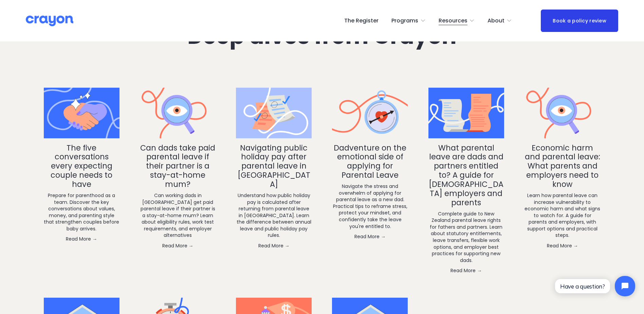 The height and width of the screenshot is (314, 644). What do you see at coordinates (361, 21) in the screenshot?
I see `a: The Register` at bounding box center [361, 21].